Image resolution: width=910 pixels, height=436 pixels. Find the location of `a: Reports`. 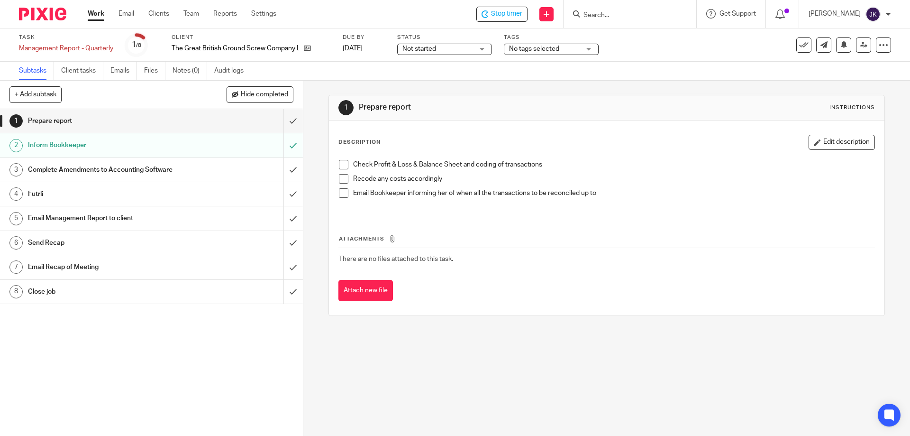

a: Reports is located at coordinates (225, 14).